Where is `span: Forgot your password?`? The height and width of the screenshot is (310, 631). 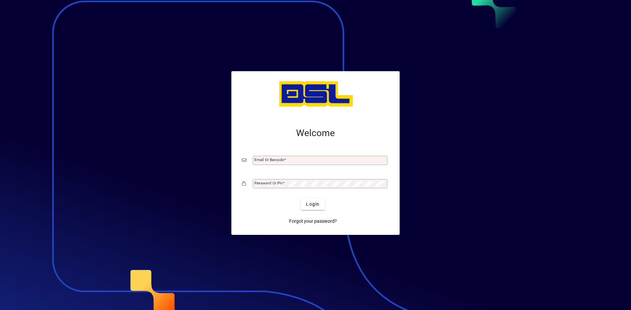 span: Forgot your password? is located at coordinates (313, 221).